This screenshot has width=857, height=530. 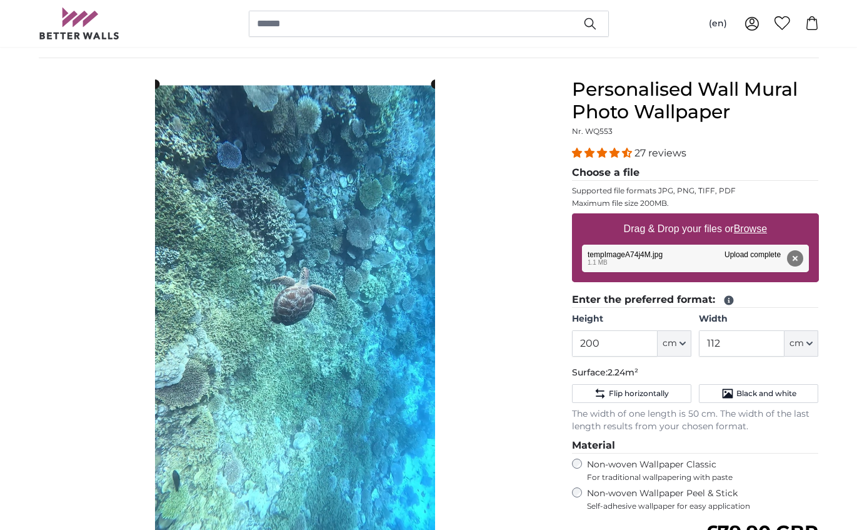 What do you see at coordinates (632, 393) in the screenshot?
I see `button: Flip horizontally` at bounding box center [632, 393].